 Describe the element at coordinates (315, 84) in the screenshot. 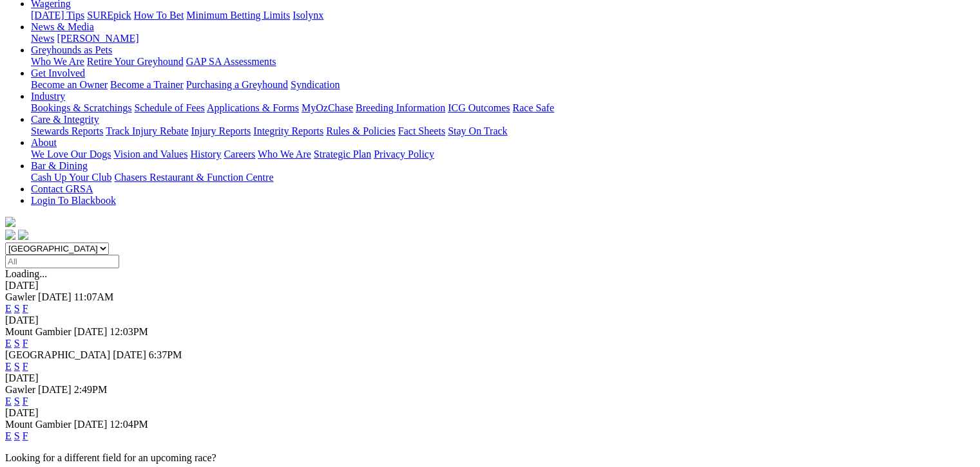

I see `a: Syndication` at that location.